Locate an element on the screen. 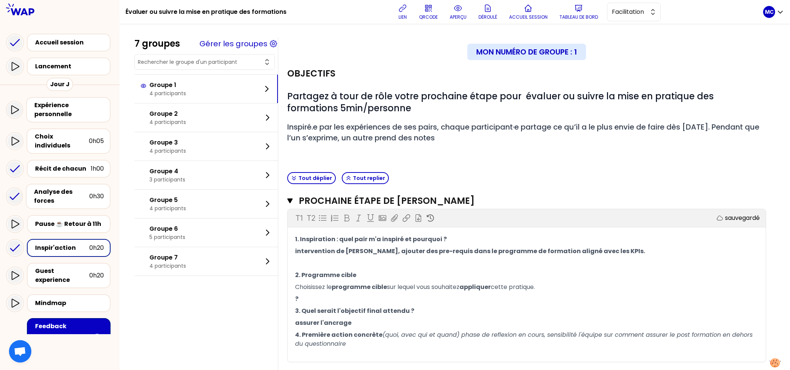 The width and height of the screenshot is (790, 370). p: 3 participants is located at coordinates (167, 180).